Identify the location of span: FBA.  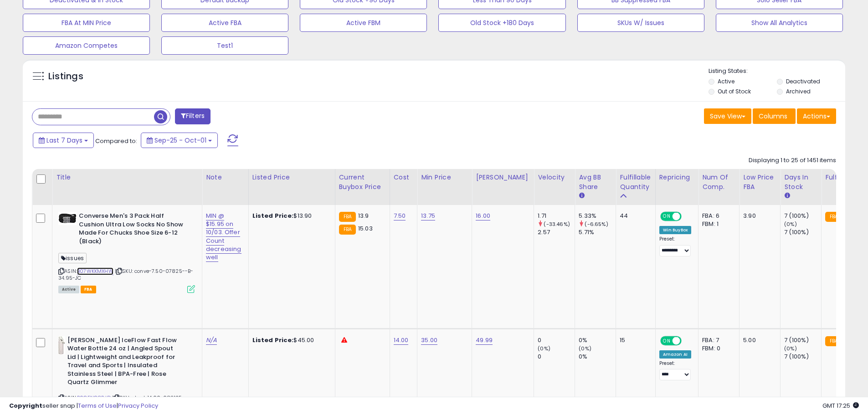
(88, 289).